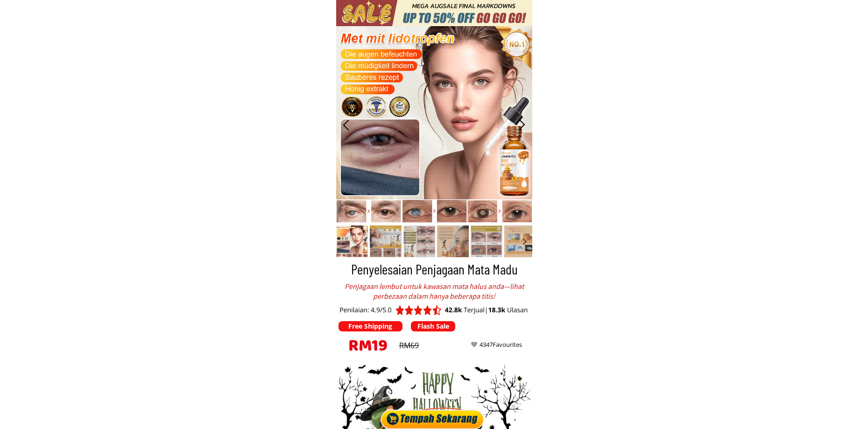 The width and height of the screenshot is (868, 429). Describe the element at coordinates (370, 327) in the screenshot. I see `p: Free Shipping` at that location.